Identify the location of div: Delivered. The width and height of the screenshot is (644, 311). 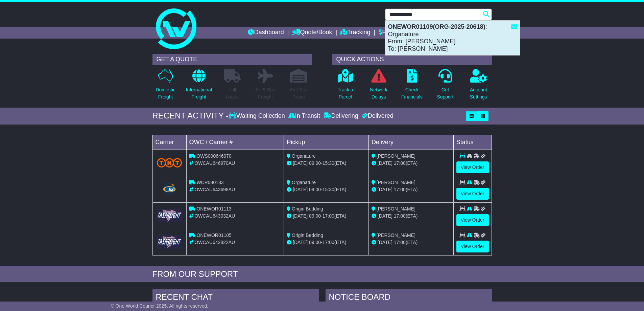
(377, 116).